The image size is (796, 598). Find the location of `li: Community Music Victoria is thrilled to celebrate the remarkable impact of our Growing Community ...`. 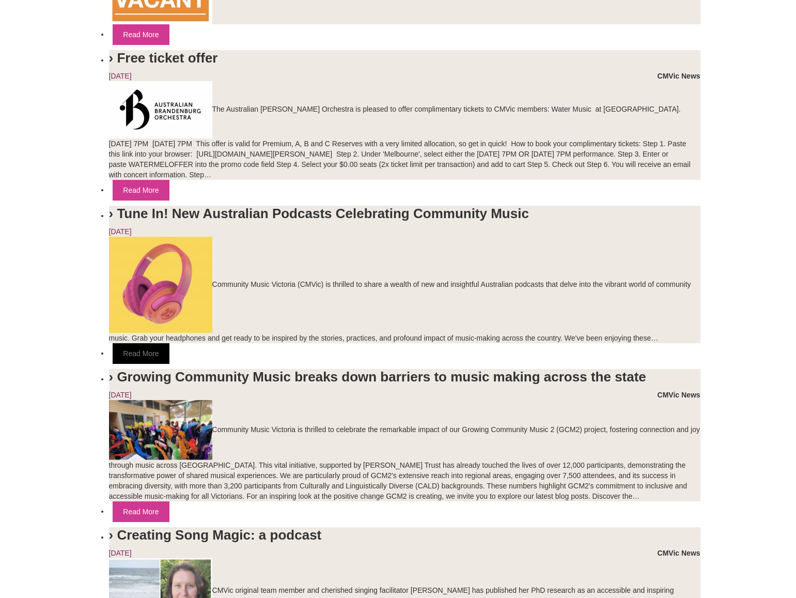

li: Community Music Victoria is thrilled to celebrate the remarkable impact of our Growing Community ... is located at coordinates (404, 435).